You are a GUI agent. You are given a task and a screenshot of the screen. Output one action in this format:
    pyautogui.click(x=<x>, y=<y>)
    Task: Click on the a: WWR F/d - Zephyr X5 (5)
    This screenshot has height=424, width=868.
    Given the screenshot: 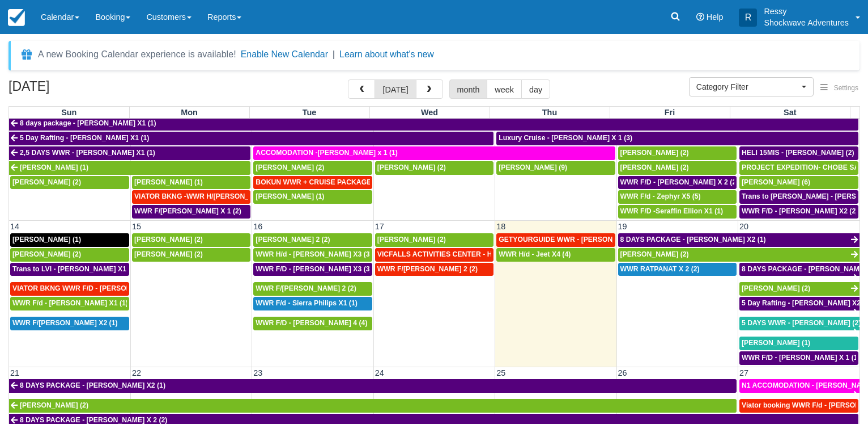 What is the action you would take?
    pyautogui.click(x=677, y=197)
    